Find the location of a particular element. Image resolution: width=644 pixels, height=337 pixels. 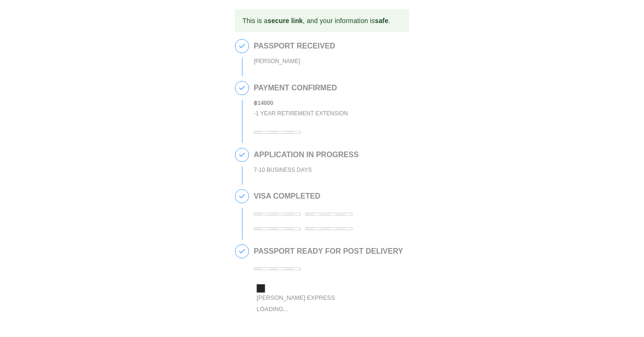

div: 7-10 BUSINESS DAYS is located at coordinates (306, 170).